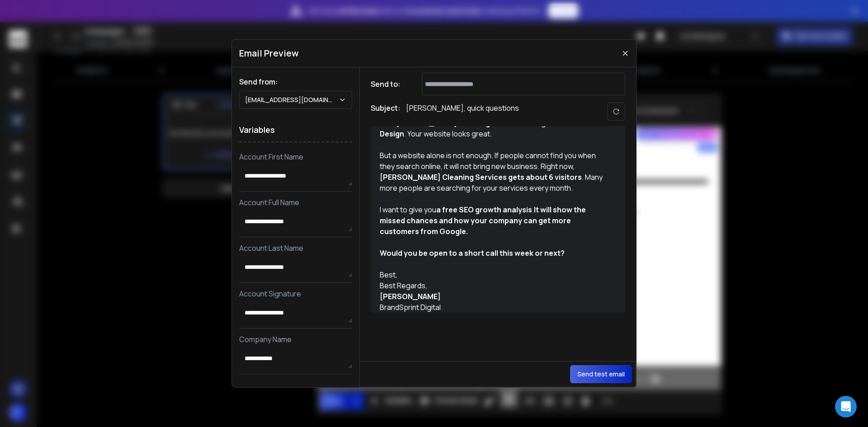 The height and width of the screenshot is (427, 868). What do you see at coordinates (493, 286) in the screenshot?
I see `div: Best Regards,` at bounding box center [493, 286].